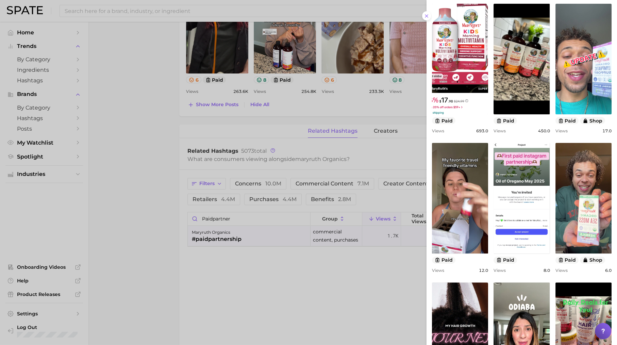 This screenshot has height=345, width=617. Describe the element at coordinates (544, 131) in the screenshot. I see `span: 450.0` at that location.